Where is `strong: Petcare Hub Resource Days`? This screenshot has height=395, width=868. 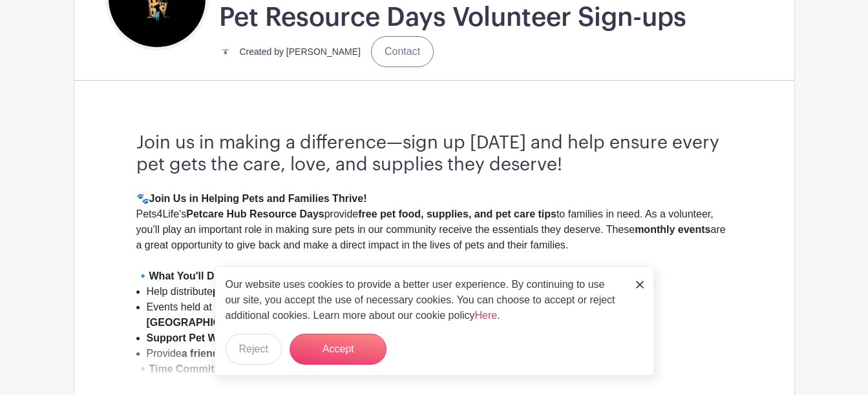 strong: Petcare Hub Resource Days is located at coordinates (255, 214).